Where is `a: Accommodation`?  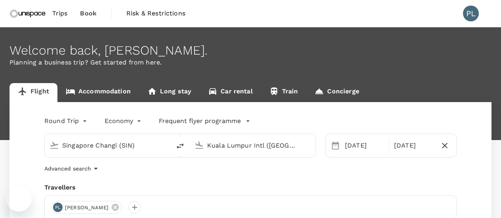
a: Accommodation is located at coordinates (98, 93).